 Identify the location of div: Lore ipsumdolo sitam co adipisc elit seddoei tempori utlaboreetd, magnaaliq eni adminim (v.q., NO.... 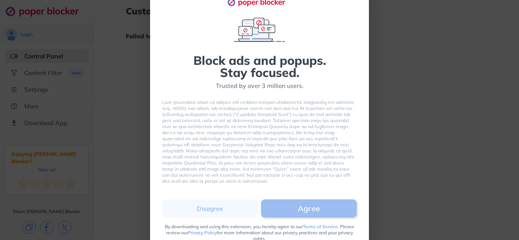
(259, 142).